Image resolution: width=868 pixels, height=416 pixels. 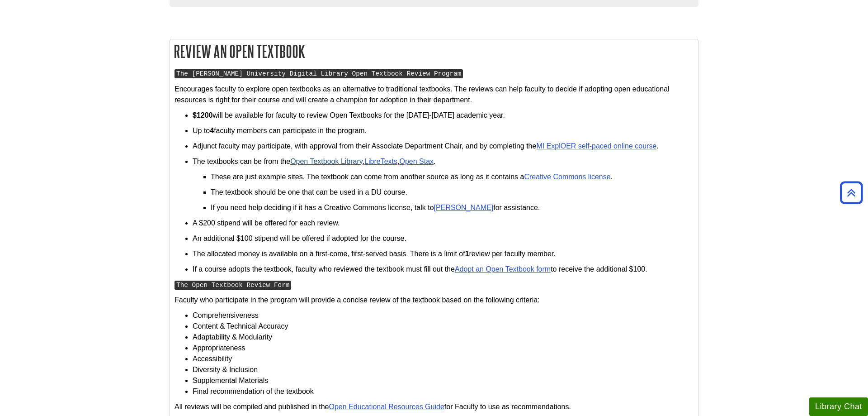 What do you see at coordinates (326, 161) in the screenshot?
I see `a: Open Textbook Library` at bounding box center [326, 161].